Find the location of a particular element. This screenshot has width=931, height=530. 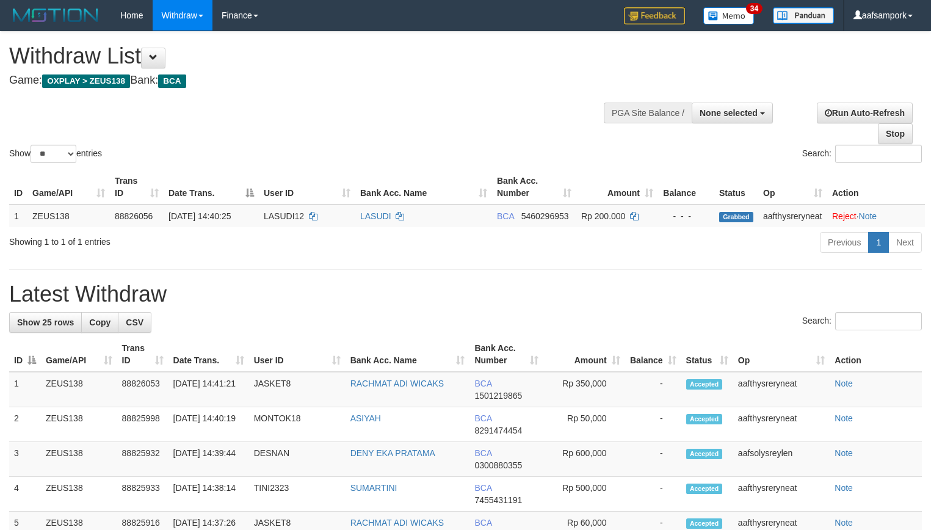

a: Show 25 rows is located at coordinates (45, 322).